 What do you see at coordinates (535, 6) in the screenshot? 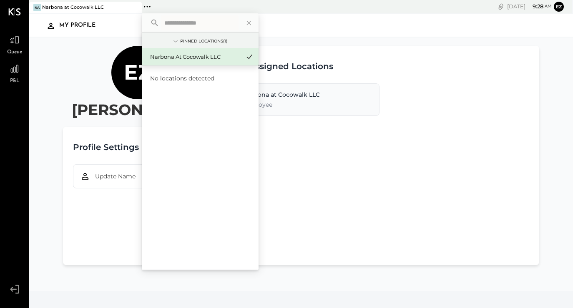
I see `span: 9 : 28` at bounding box center [535, 6].